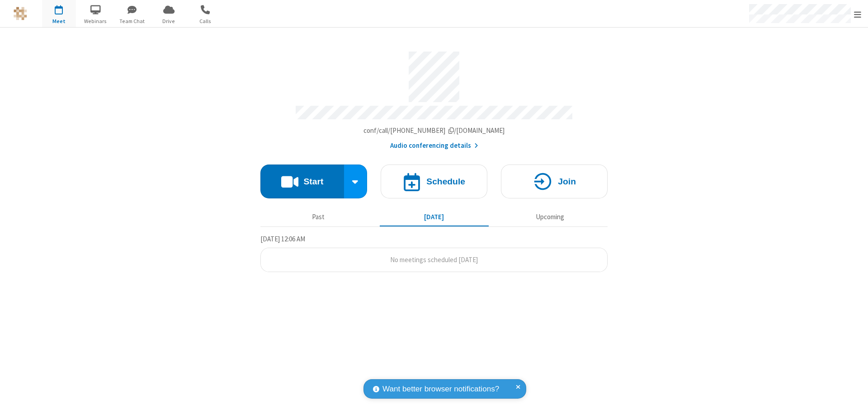 This screenshot has width=868, height=414. What do you see at coordinates (95, 21) in the screenshot?
I see `span: Webinars` at bounding box center [95, 21].